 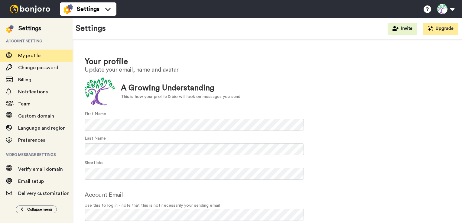 I want to click on label: Short bio, so click(x=94, y=163).